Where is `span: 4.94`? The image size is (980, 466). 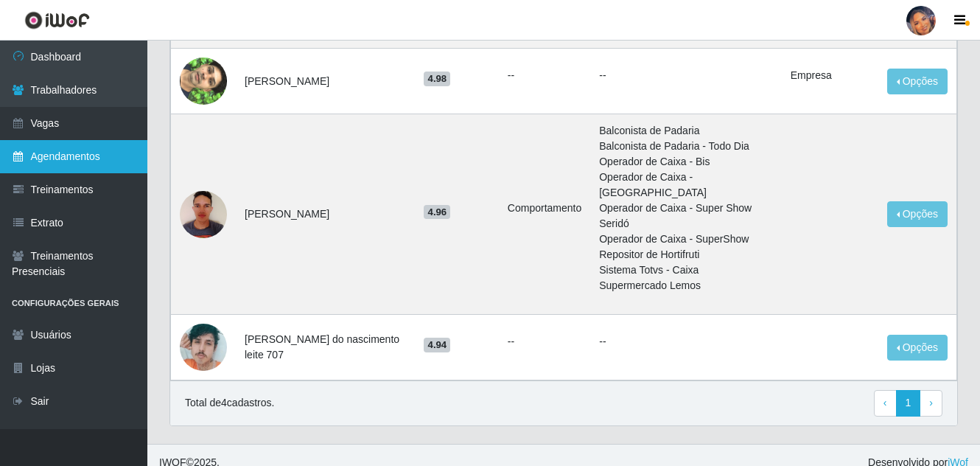 span: 4.94 is located at coordinates (437, 345).